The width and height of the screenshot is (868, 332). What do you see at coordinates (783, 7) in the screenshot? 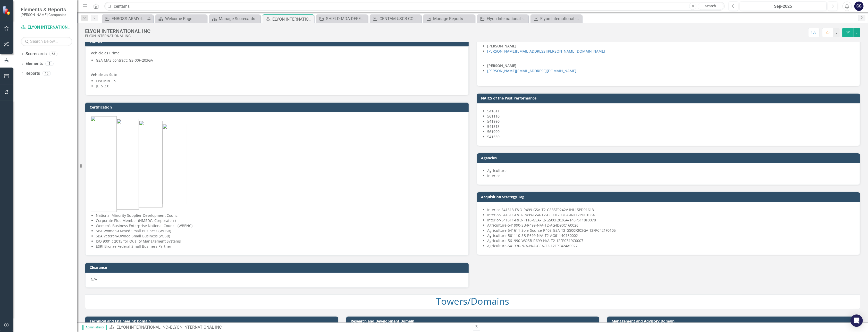
I see `div: Sep-2025` at bounding box center [783, 7].